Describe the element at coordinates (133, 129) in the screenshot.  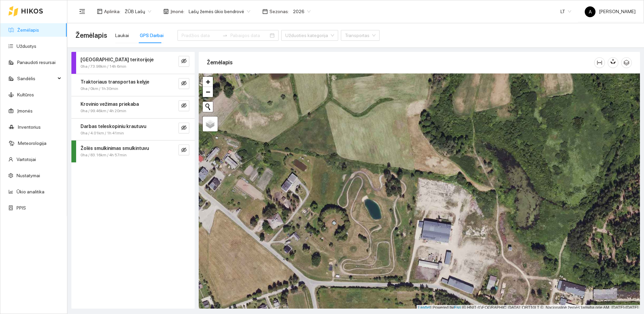
I see `div: Darbas teleskopiniu krautuvu0ha / 4.01km / 1h 41mineye-invisible` at that location.